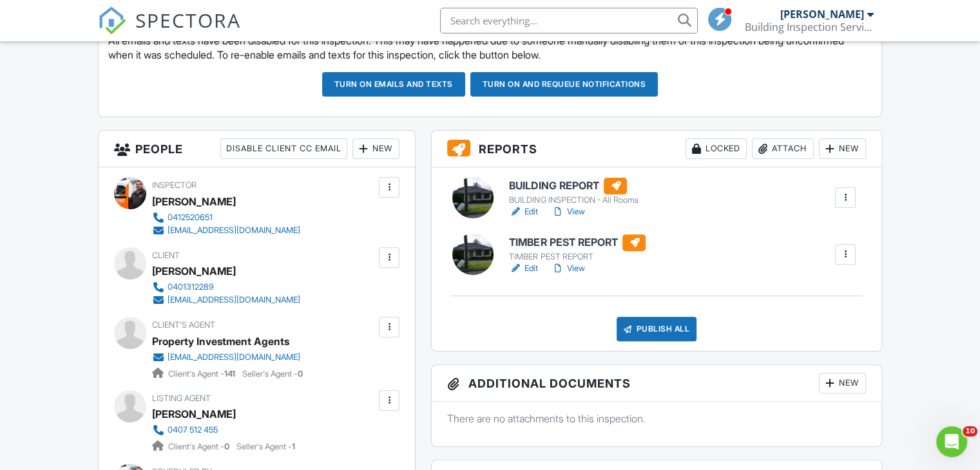 This screenshot has height=470, width=980. I want to click on span: SPECTORA, so click(188, 20).